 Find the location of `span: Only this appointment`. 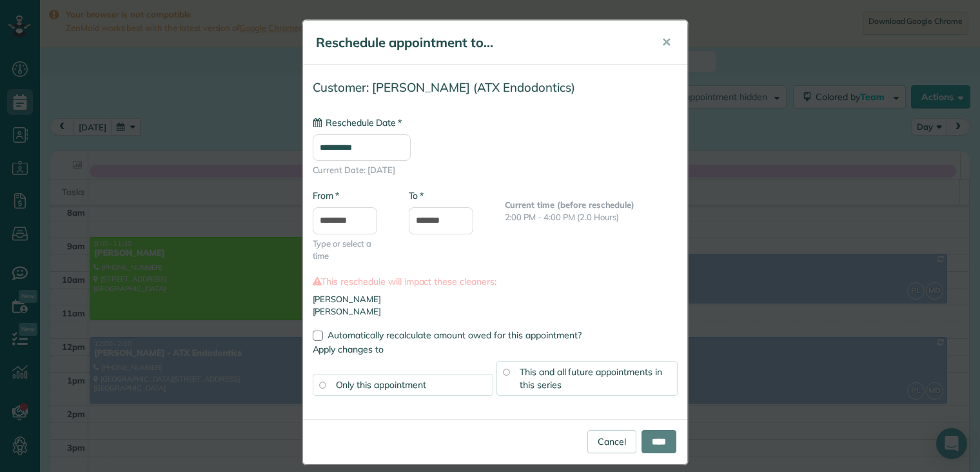

span: Only this appointment is located at coordinates (381, 384).